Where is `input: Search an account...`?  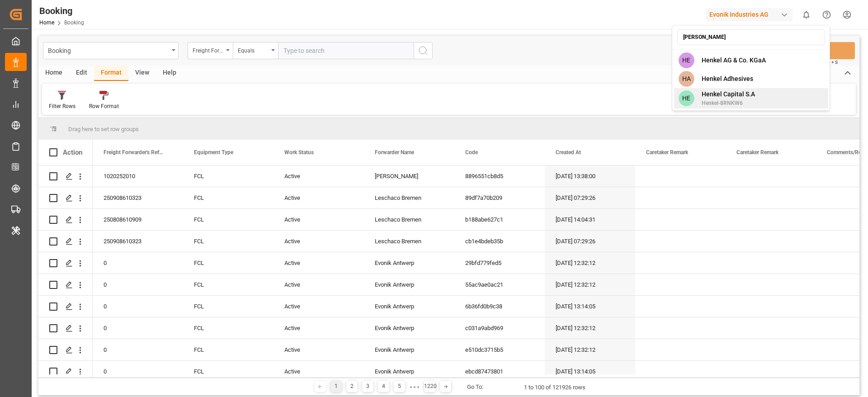 input: Search an account... is located at coordinates (751, 37).